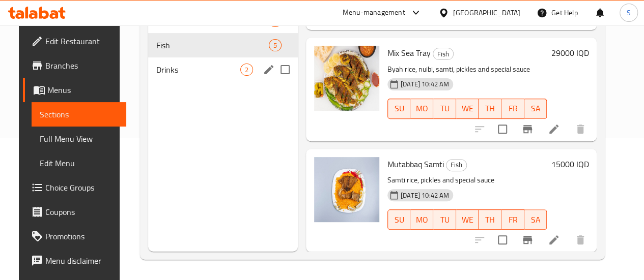  What do you see at coordinates (409, 53) in the screenshot?
I see `span: Mix Sea Tray` at bounding box center [409, 53].